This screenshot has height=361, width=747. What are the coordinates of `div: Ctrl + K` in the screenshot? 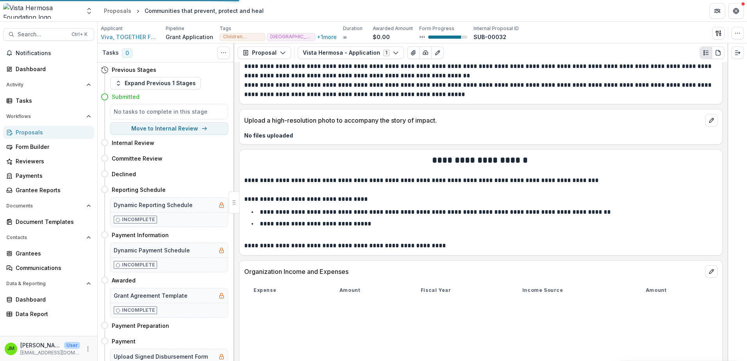 It's located at (79, 34).